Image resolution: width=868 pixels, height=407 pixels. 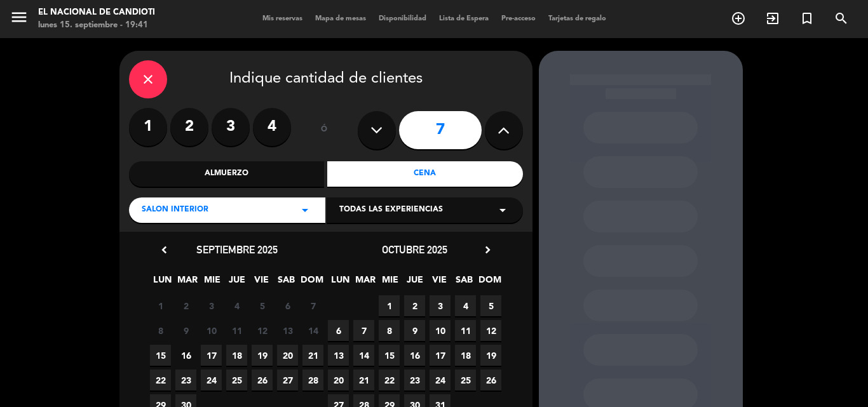 I want to click on label: 3, so click(x=231, y=127).